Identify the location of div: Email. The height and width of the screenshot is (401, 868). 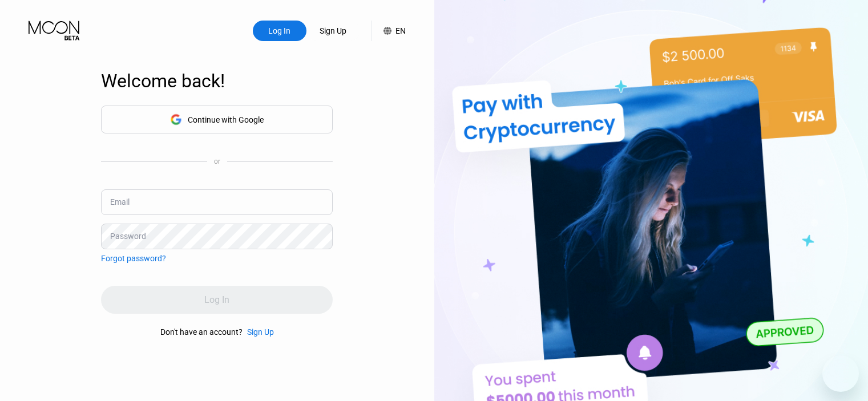
(120, 202).